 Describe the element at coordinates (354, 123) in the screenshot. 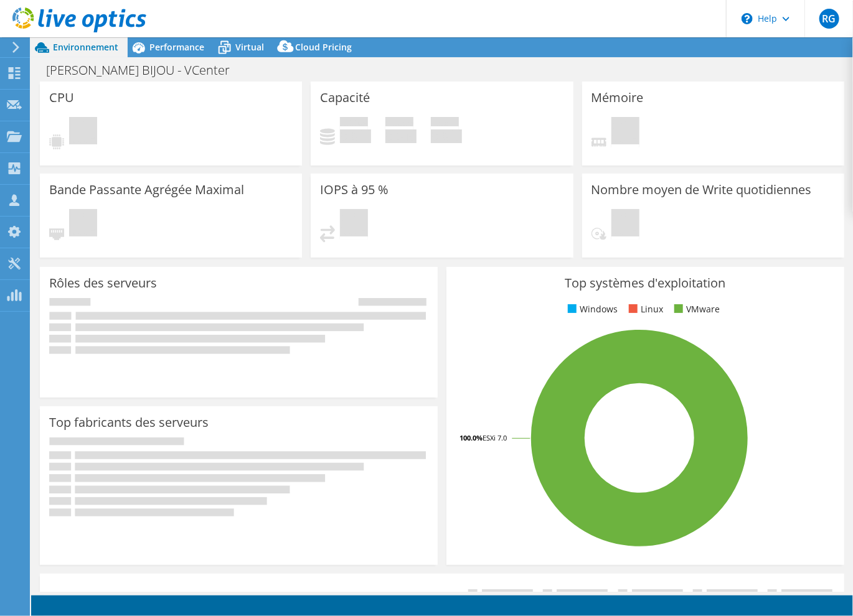

I see `span: Utilisé` at that location.